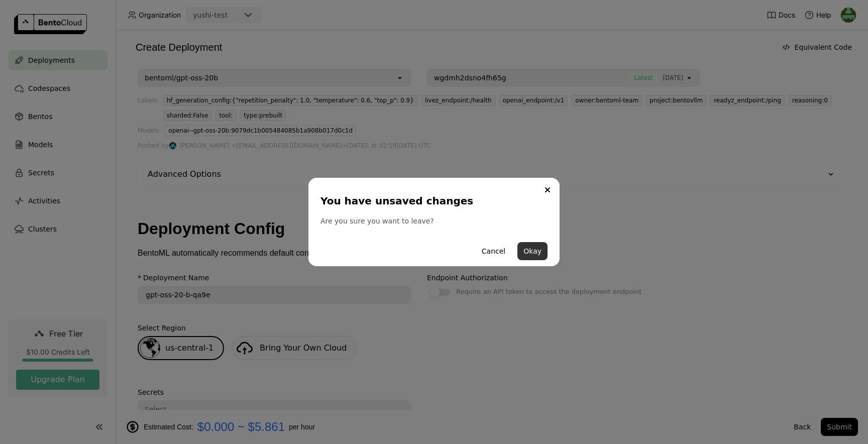 The width and height of the screenshot is (868, 444). What do you see at coordinates (432, 201) in the screenshot?
I see `div: You have unsaved changes` at bounding box center [432, 201].